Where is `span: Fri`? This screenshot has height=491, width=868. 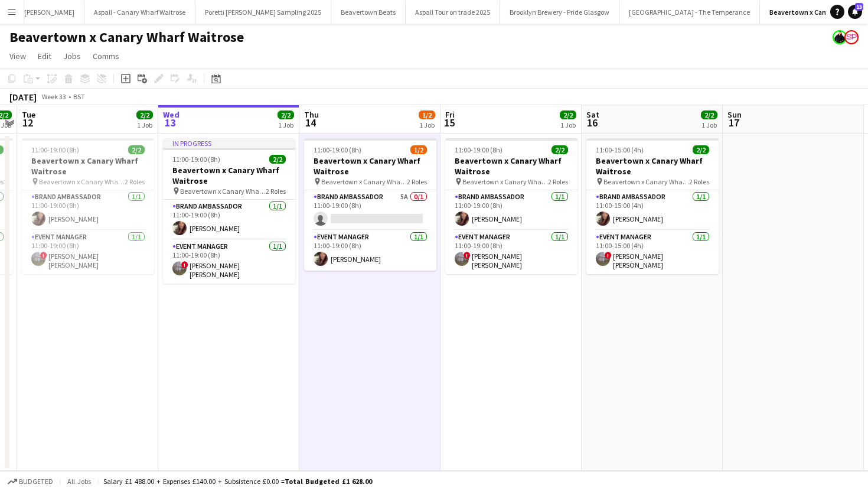 span: Fri is located at coordinates (450, 115).